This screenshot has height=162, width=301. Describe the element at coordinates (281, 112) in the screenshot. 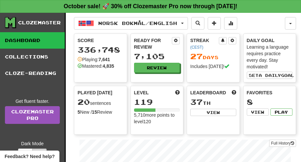

I see `button: Play` at that location.